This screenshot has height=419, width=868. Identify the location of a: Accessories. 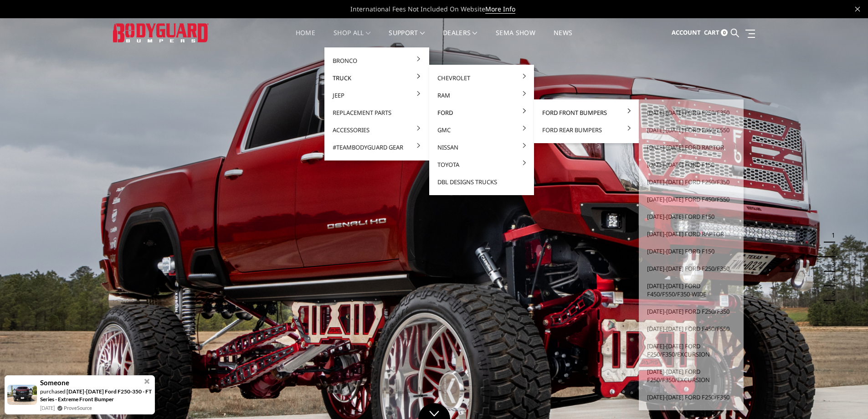
(377, 130).